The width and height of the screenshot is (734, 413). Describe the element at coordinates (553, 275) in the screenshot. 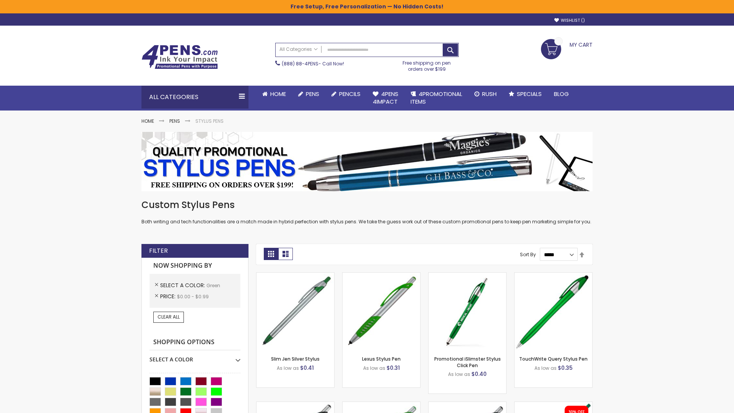

I see `a: TouchWrite Query Stylus Pen-Green` at that location.